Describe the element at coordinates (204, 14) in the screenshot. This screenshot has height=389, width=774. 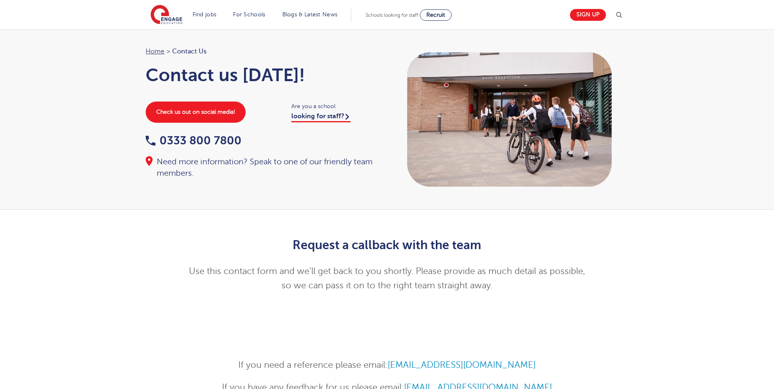
I see `a: Find jobs` at that location.